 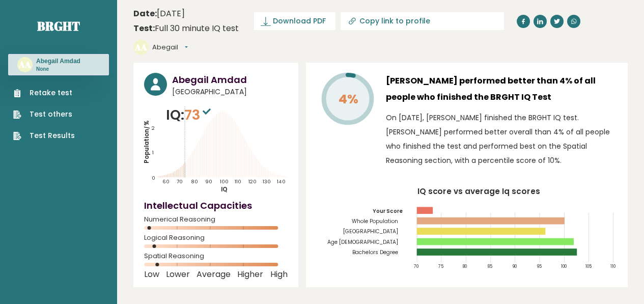 I want to click on span: Average, so click(x=213, y=274).